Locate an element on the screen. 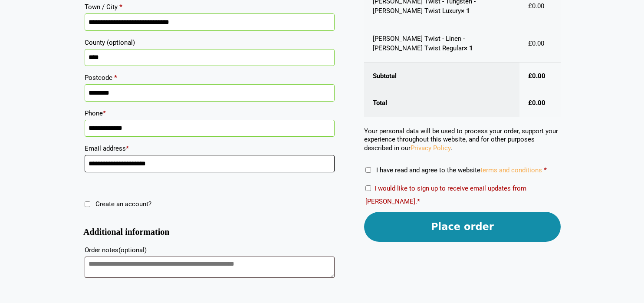  label: Order notes is located at coordinates (209, 250).